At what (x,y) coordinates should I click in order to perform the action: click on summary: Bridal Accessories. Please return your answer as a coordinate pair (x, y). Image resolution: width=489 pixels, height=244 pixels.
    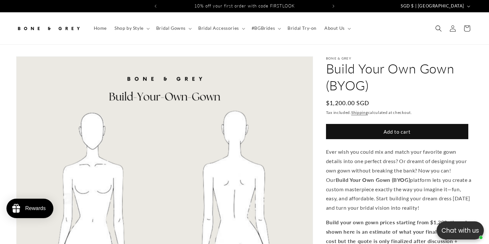
    Looking at the image, I should click on (221, 28).